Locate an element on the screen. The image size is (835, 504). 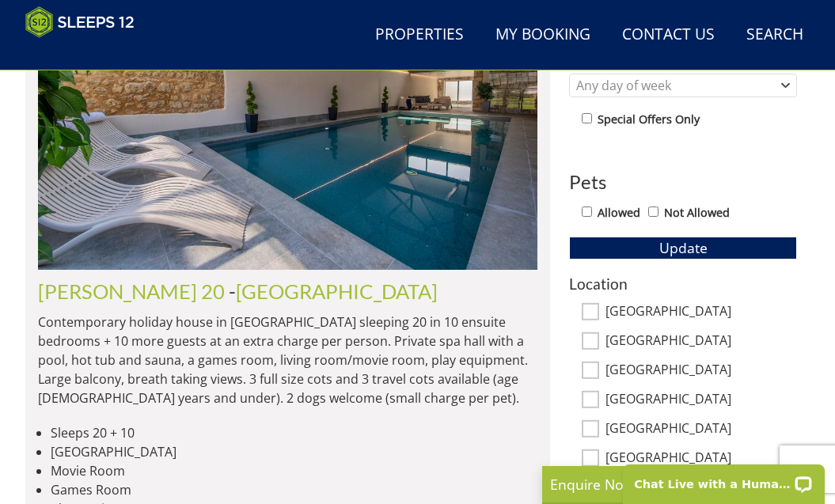
li: Movie Room is located at coordinates (294, 471).